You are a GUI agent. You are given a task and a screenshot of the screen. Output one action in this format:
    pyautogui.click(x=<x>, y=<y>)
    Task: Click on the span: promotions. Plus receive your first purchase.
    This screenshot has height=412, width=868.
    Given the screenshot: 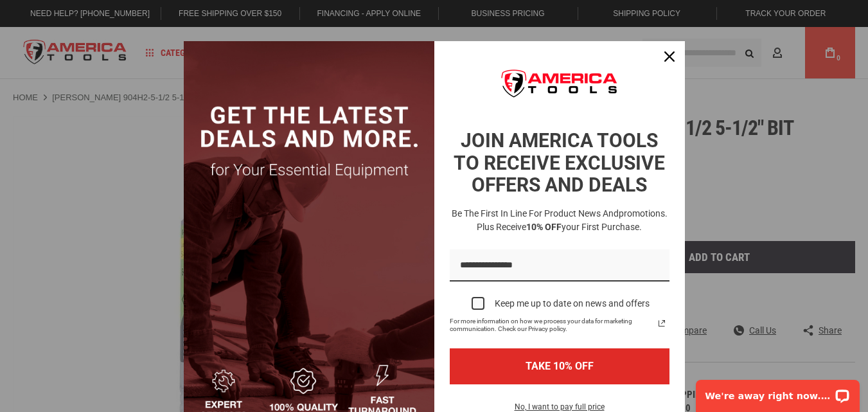 What is the action you would take?
    pyautogui.click(x=572, y=219)
    